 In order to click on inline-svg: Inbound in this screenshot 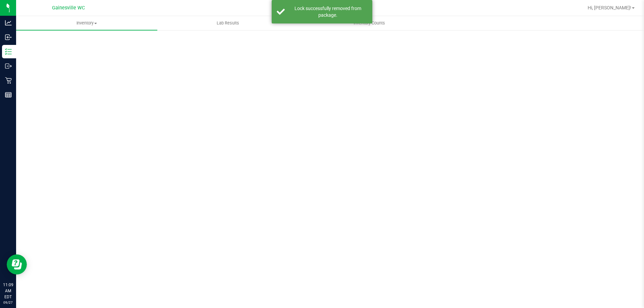, I will do `click(8, 37)`.